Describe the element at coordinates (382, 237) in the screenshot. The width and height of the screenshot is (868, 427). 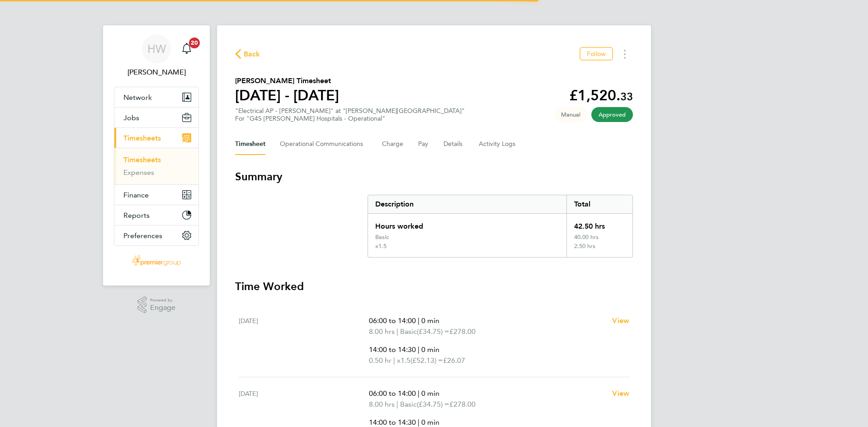
I see `div: Basic` at that location.